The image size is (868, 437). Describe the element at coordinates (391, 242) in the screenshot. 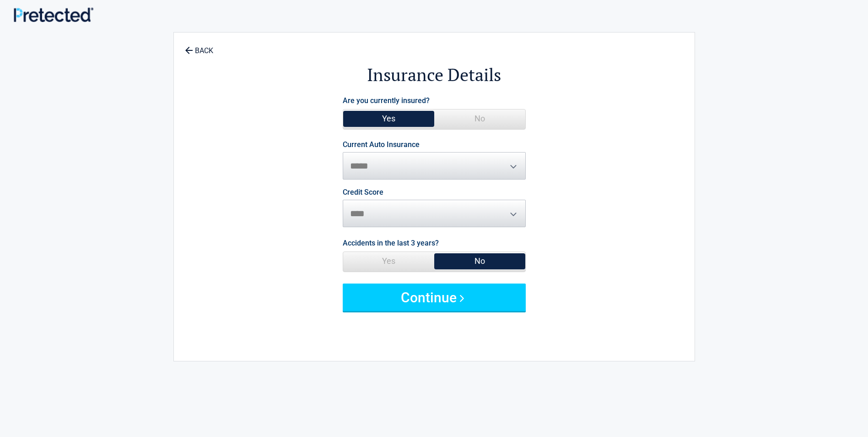

I see `label: Accidents in the last 3 years?` at that location.